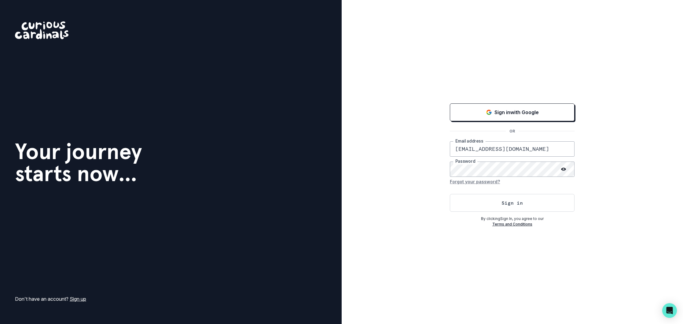 Image resolution: width=683 pixels, height=324 pixels. I want to click on div: Open Intercom Messenger, so click(670, 310).